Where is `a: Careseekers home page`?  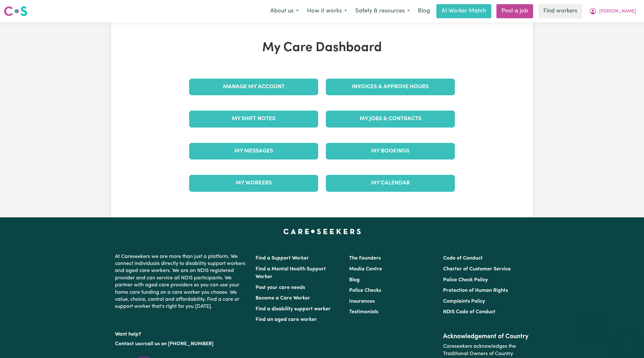
a: Careseekers home page is located at coordinates (322, 232).